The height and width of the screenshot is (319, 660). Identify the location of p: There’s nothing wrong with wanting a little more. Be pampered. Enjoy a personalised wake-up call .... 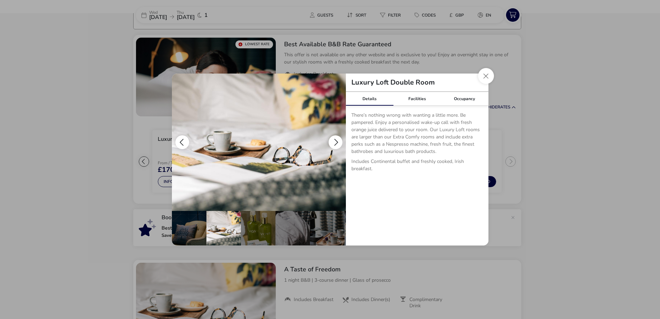
(417, 135).